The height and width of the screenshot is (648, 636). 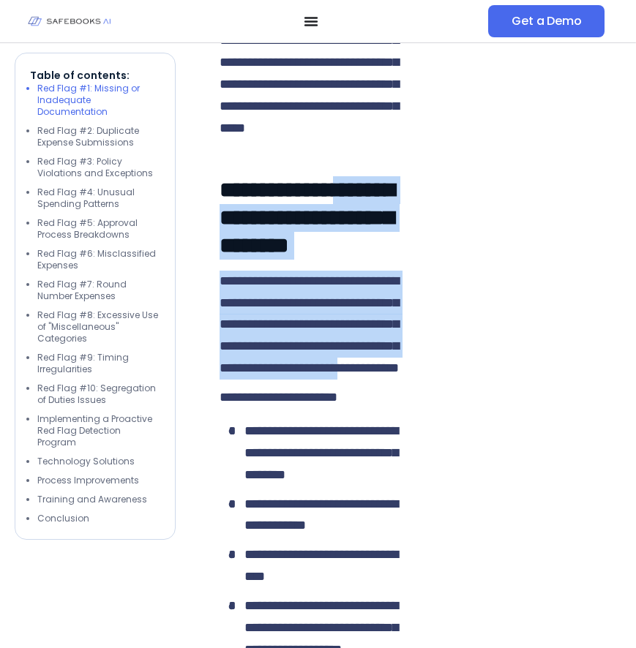 I want to click on li: Technology Solutions, so click(x=99, y=462).